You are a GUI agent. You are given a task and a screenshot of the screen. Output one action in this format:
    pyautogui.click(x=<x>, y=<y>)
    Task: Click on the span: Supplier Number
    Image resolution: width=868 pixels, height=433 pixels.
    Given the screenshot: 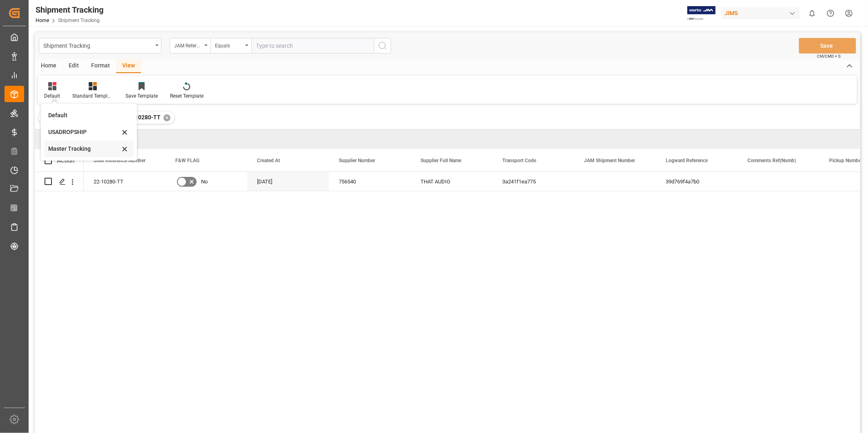 What is the action you would take?
    pyautogui.click(x=356, y=161)
    